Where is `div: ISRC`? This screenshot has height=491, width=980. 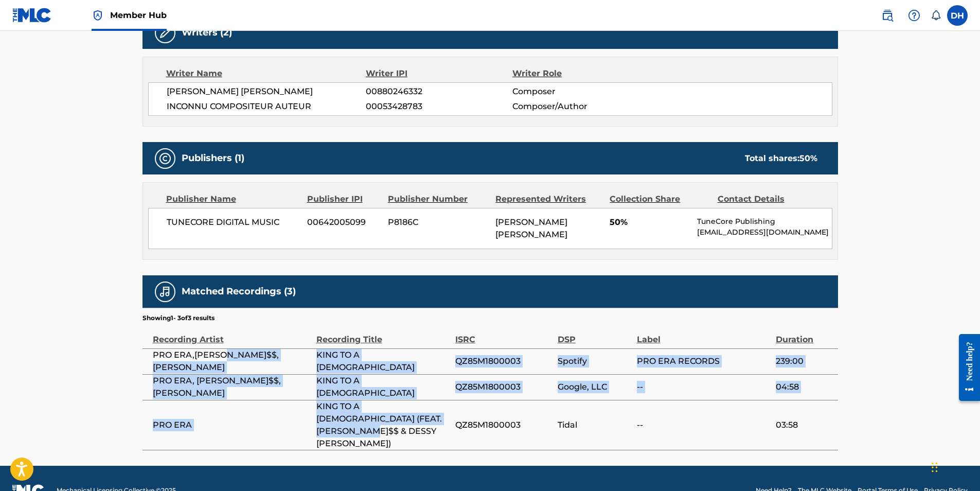 div: ISRC is located at coordinates (503, 334).